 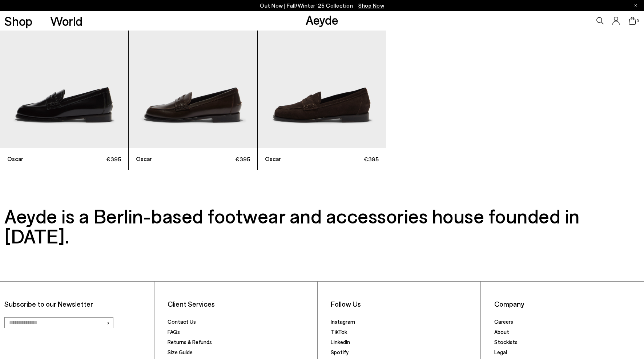 What do you see at coordinates (190, 342) in the screenshot?
I see `a: Returns & Refunds` at bounding box center [190, 342].